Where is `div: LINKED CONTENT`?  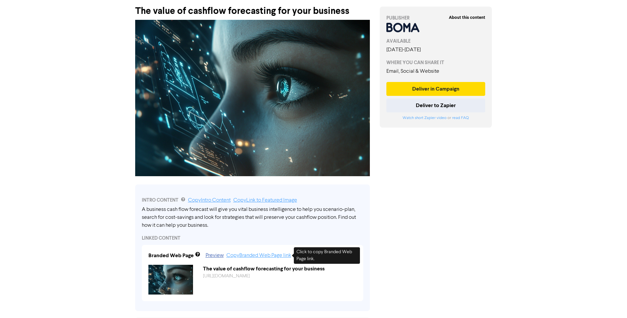 div: LINKED CONTENT is located at coordinates (252, 238).